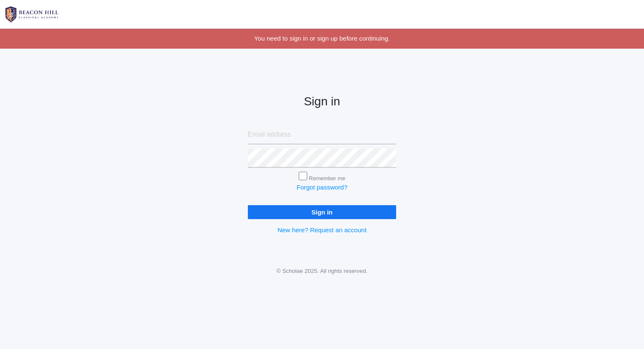 The image size is (644, 349). I want to click on input: Email address, so click(322, 135).